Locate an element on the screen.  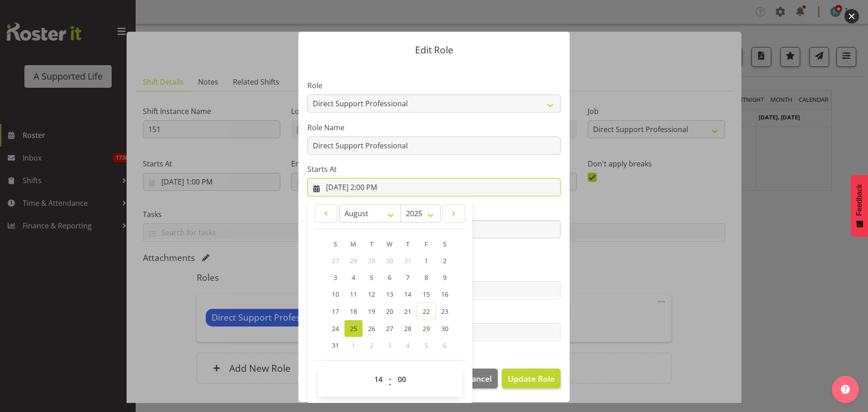
span: 24 is located at coordinates (336, 328).